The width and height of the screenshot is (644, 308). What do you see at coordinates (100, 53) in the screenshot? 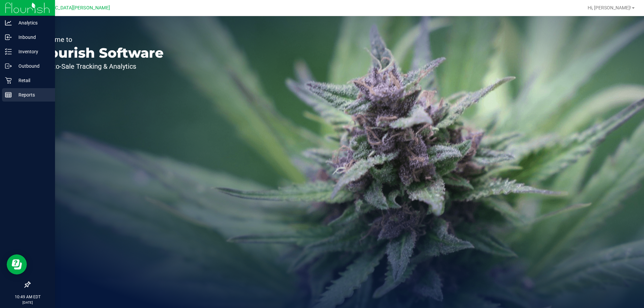
I see `p: Flourish Software` at bounding box center [100, 53].